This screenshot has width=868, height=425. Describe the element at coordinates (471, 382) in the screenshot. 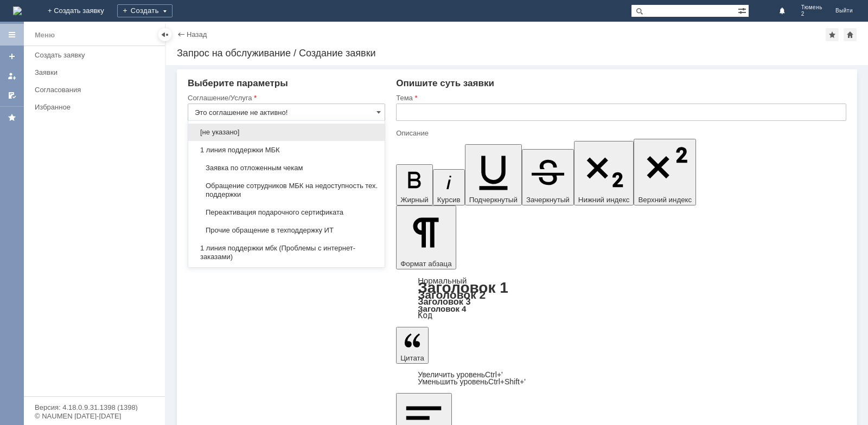

I see `a: Decrease` at that location.